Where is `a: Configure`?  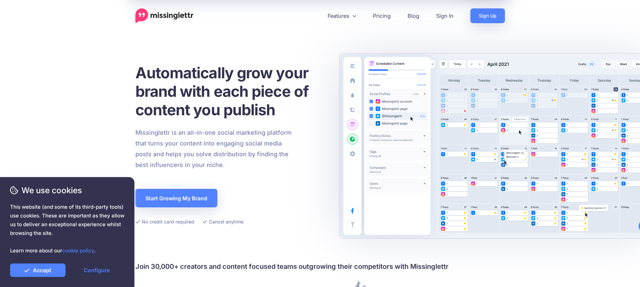
a: Configure is located at coordinates (96, 270).